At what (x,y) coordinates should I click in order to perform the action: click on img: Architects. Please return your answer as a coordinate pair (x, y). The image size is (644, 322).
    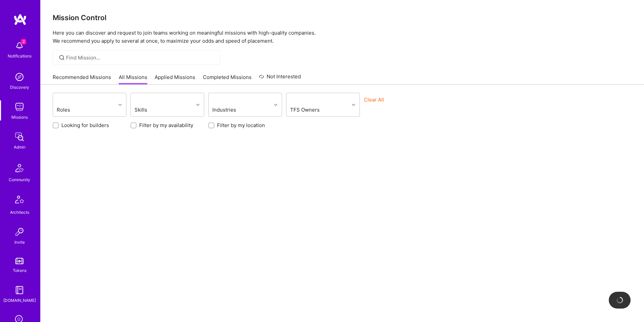
    Looking at the image, I should click on (19, 200).